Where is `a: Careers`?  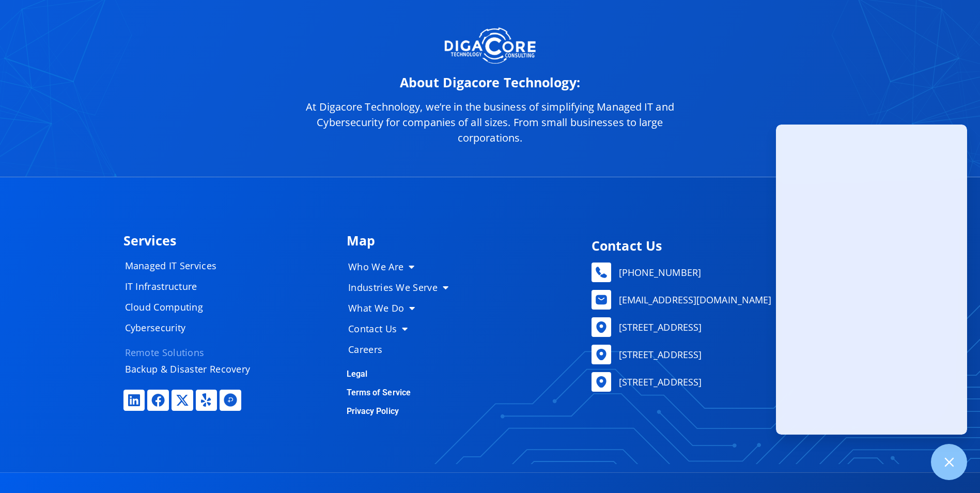
a: Careers is located at coordinates (403, 349).